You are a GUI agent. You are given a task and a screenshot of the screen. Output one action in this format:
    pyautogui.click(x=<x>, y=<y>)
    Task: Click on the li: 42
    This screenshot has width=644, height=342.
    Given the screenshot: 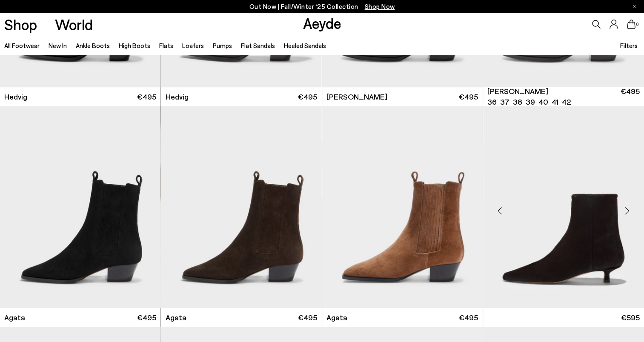 What is the action you would take?
    pyautogui.click(x=566, y=102)
    